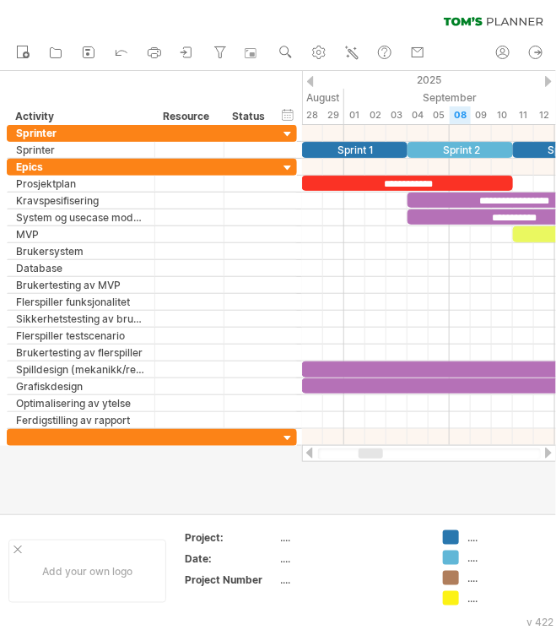  I want to click on div: MVP, so click(81, 234).